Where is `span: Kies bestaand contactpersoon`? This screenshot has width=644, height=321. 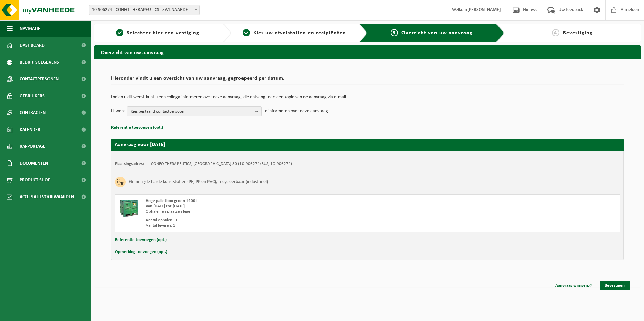 span: Kies bestaand contactpersoon is located at coordinates (192, 112).